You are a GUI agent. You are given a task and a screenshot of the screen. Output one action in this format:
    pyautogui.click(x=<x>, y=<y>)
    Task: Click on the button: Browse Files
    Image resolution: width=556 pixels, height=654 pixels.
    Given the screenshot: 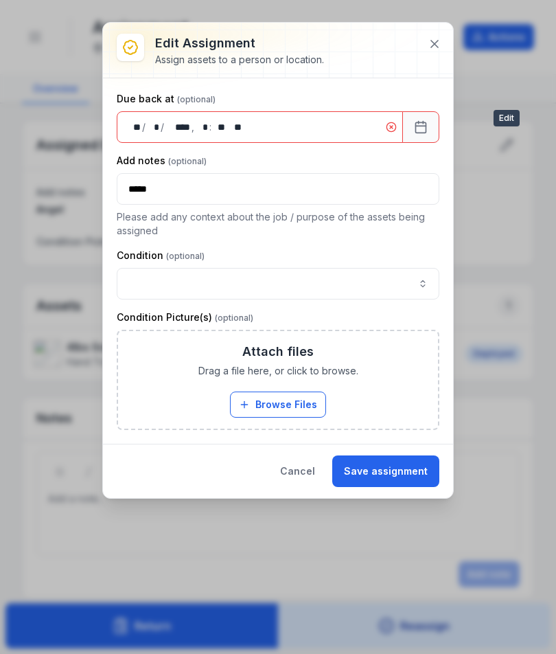 What is the action you would take?
    pyautogui.click(x=278, y=404)
    